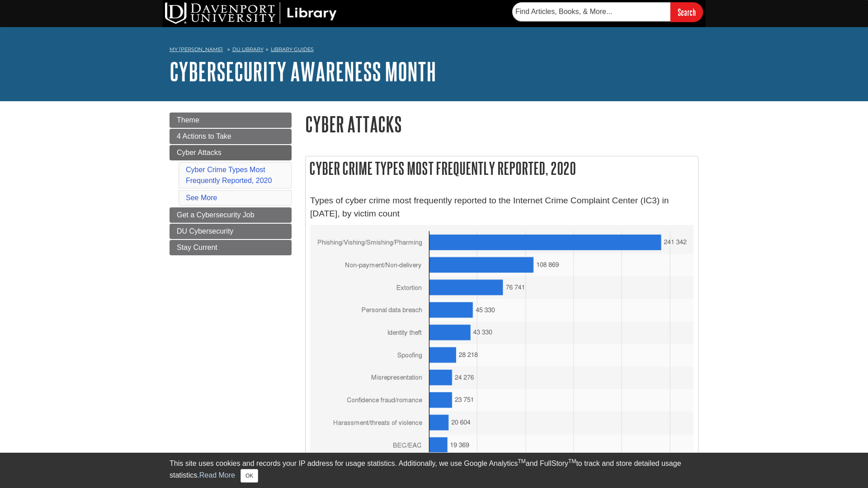  I want to click on h1: Cyber Attacks, so click(502, 124).